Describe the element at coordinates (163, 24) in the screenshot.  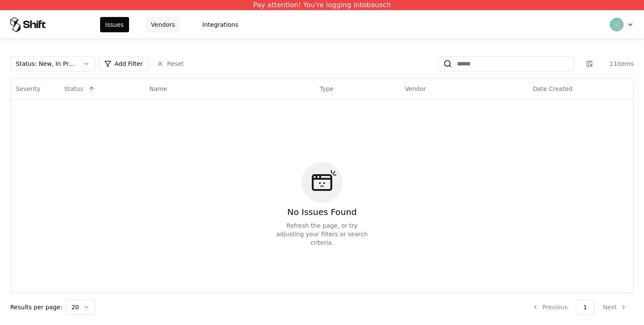
I see `button: Vendors` at that location.